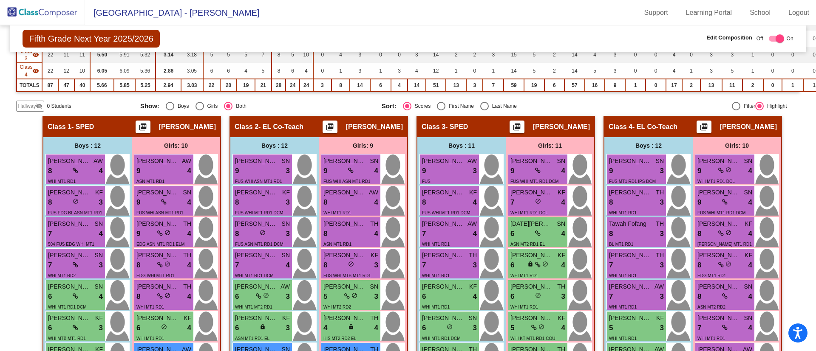 This screenshot has height=351, width=816. Describe the element at coordinates (145, 71) in the screenshot. I see `td: 5.36` at that location.